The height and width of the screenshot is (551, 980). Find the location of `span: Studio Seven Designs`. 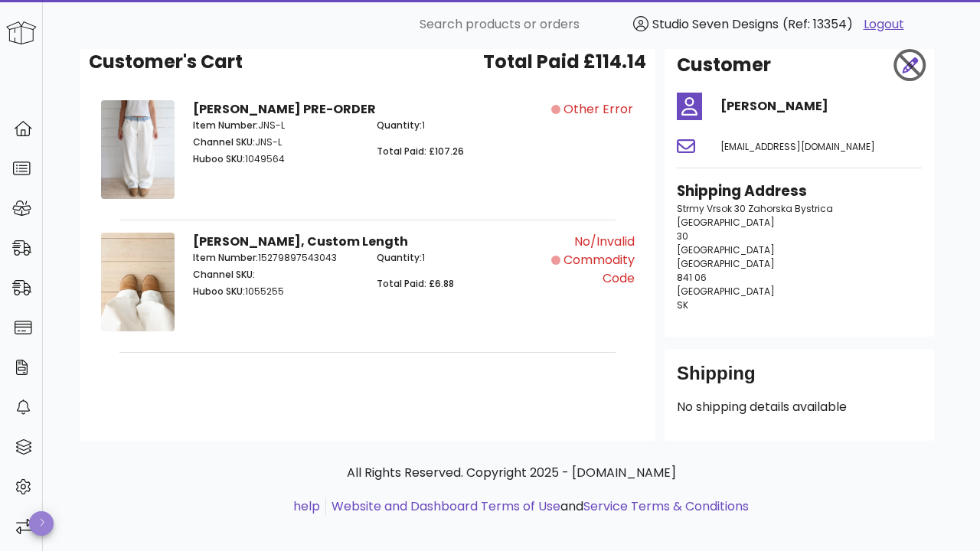

span: Studio Seven Designs is located at coordinates (715, 24).